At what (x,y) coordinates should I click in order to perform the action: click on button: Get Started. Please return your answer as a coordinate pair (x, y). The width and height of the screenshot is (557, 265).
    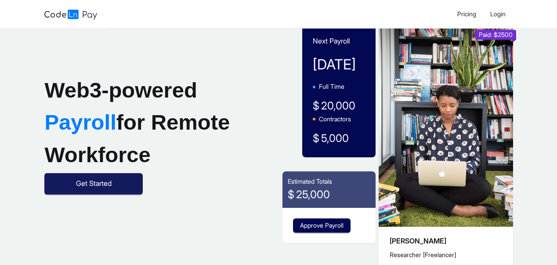
    Looking at the image, I should click on (94, 184).